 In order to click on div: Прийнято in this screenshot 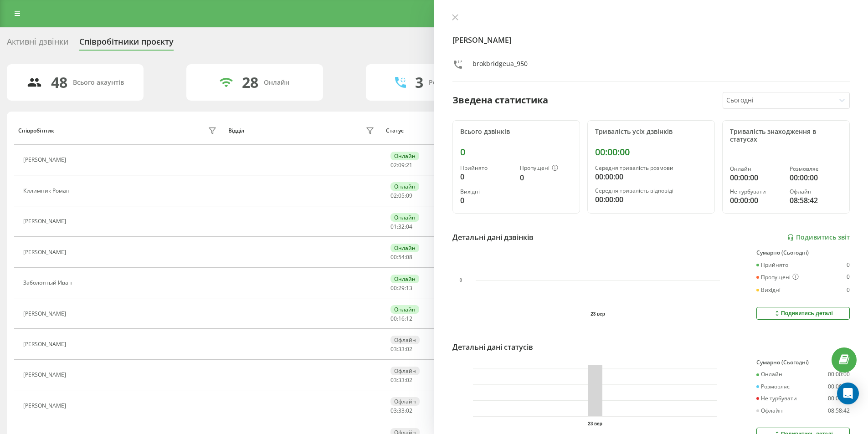, I will do `click(486, 168)`.